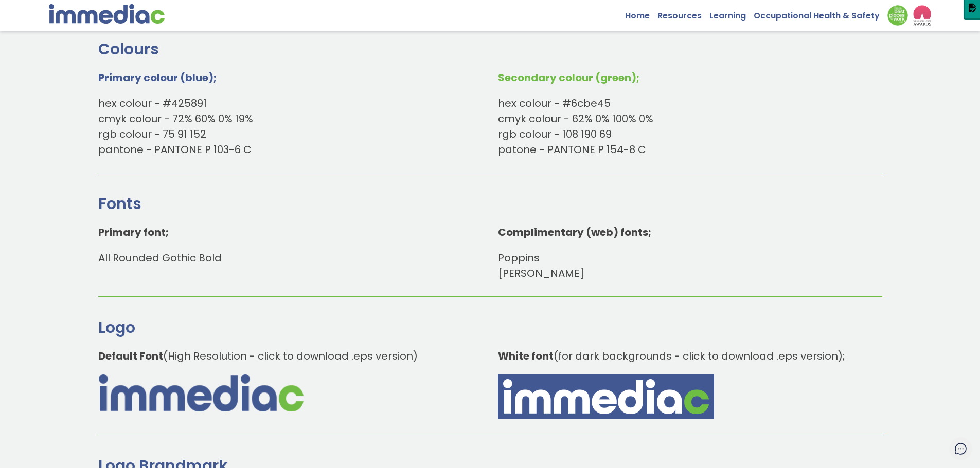 The image size is (980, 468). What do you see at coordinates (290, 356) in the screenshot?
I see `p: (High Resolution - click to download .eps version)` at bounding box center [290, 356].